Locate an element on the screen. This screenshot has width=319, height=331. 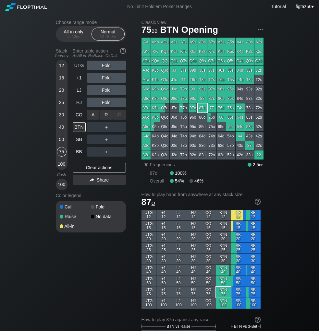
div: CO 50 is located at coordinates (208, 281).